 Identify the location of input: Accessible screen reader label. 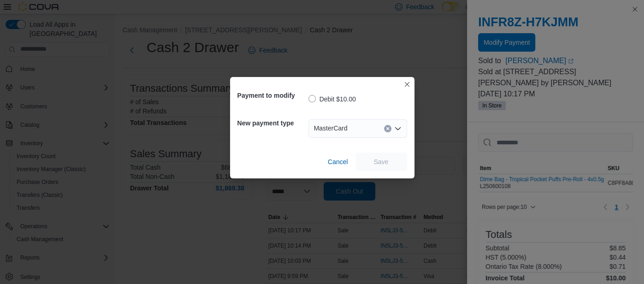
(352, 128).